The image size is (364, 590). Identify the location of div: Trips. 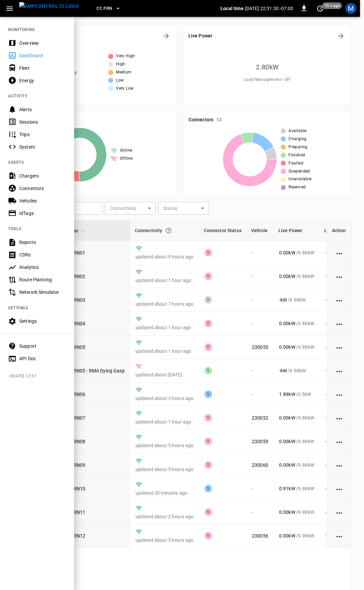
(43, 134).